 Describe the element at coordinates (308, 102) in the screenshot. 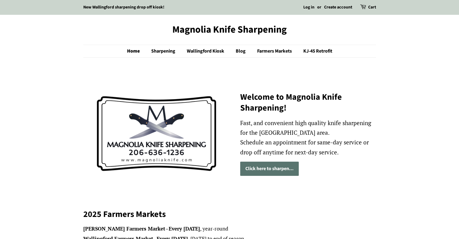

I see `h2: Welcome to Magnolia Knife Sharpening!` at that location.